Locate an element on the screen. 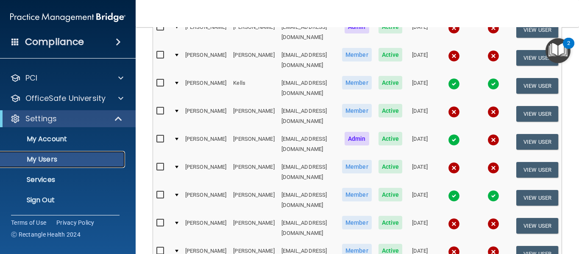 Image resolution: width=579 pixels, height=254 pixels. p: PCI is located at coordinates (31, 78).